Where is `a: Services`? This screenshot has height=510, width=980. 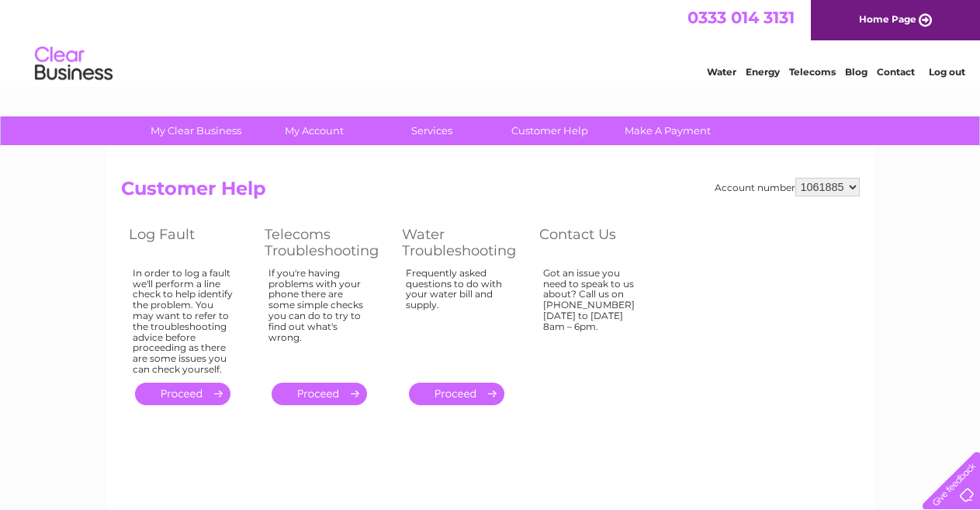 a: Services is located at coordinates (431, 130).